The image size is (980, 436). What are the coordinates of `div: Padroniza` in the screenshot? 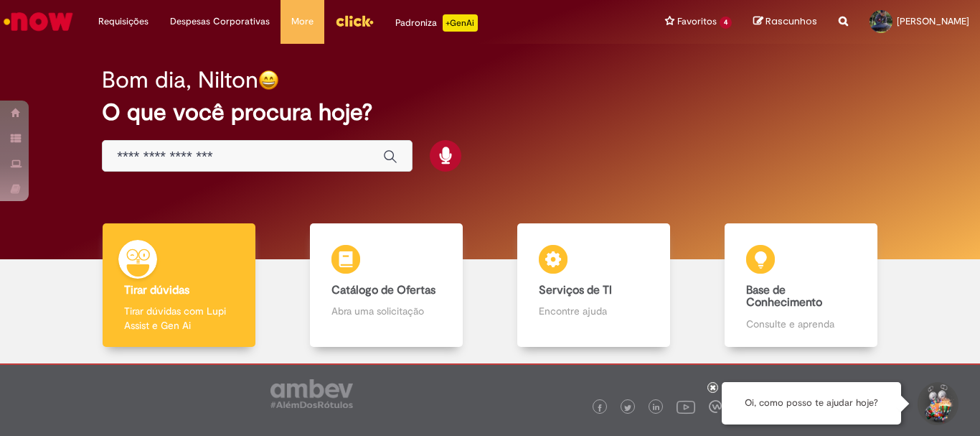 It's located at (436, 23).